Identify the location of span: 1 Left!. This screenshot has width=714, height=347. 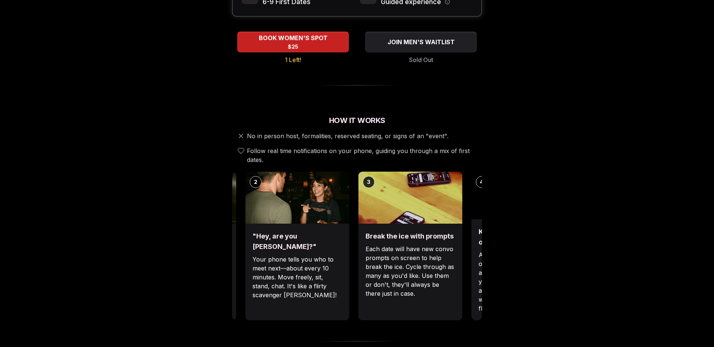
(293, 60).